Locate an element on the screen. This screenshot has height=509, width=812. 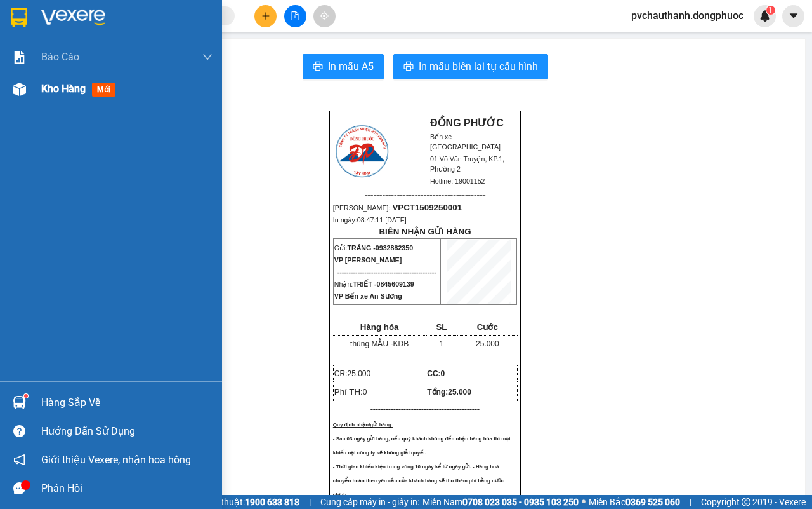
span: thùng MẪU - is located at coordinates (379, 343).